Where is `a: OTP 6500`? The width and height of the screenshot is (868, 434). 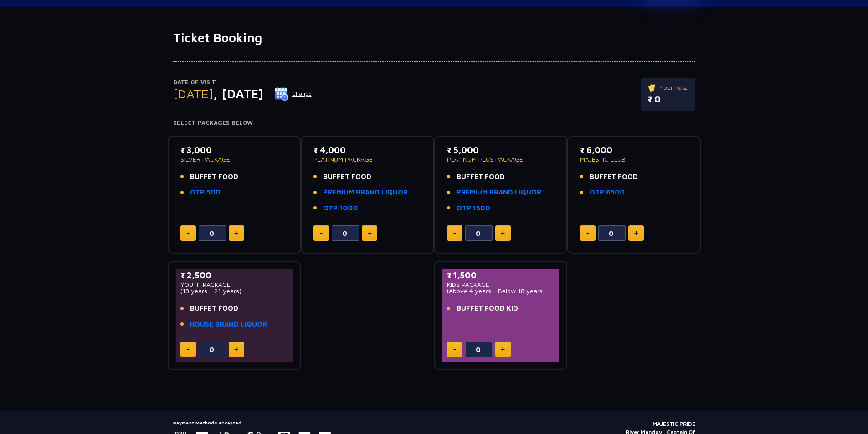 a: OTP 6500 is located at coordinates (607, 192).